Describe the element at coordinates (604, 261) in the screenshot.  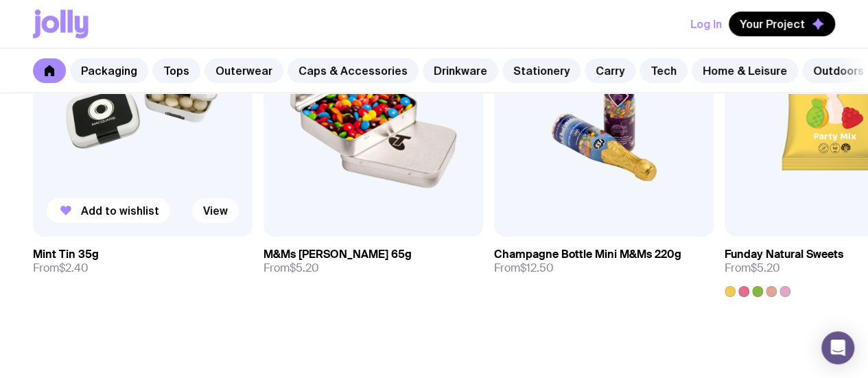
I see `a: Champagne Bottle Mini M&Ms 220gFrom$12.50` at that location.